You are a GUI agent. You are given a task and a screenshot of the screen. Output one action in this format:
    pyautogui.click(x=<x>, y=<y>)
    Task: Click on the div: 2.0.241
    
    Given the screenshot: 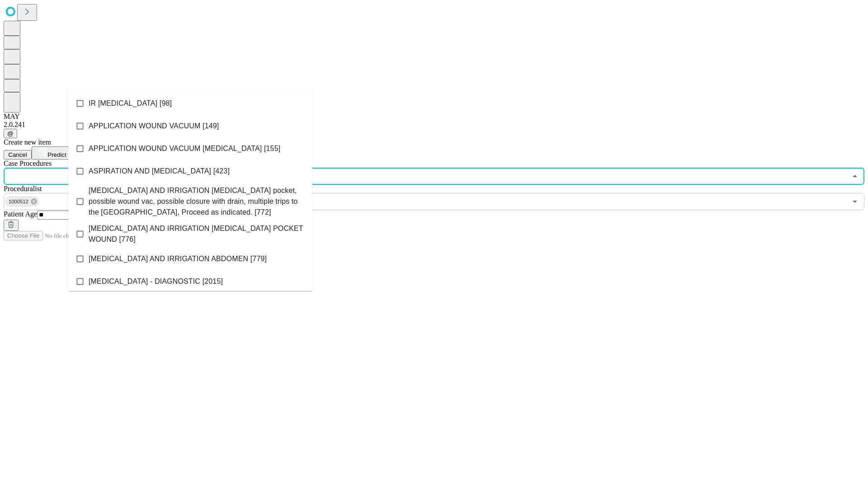 What is the action you would take?
    pyautogui.click(x=434, y=125)
    